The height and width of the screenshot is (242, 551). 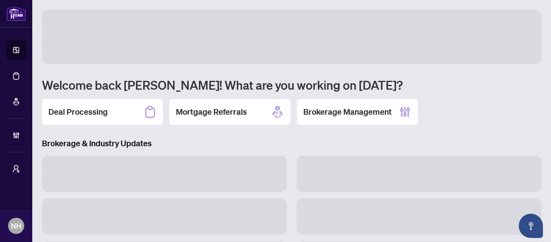 I want to click on span: NH, so click(x=16, y=225).